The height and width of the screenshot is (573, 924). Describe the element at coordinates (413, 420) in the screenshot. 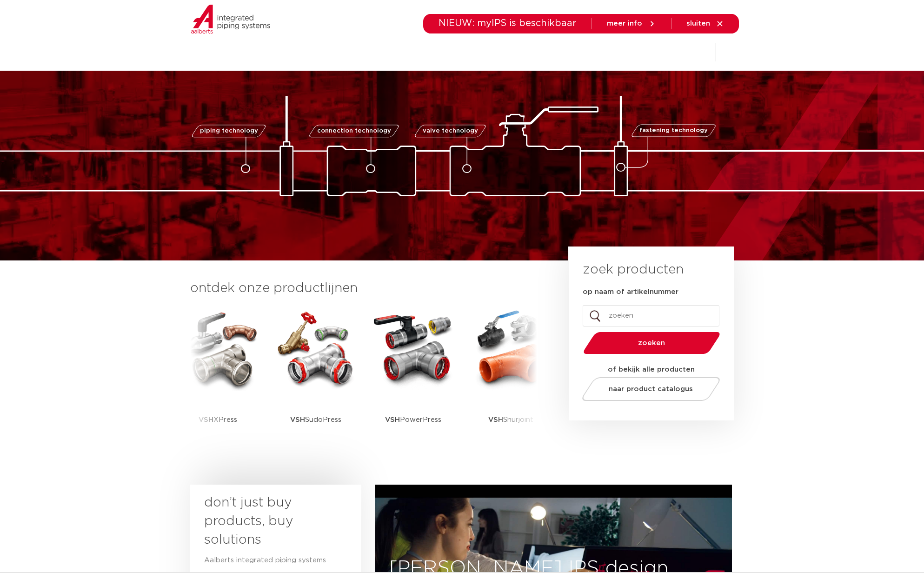

I see `p: PowerPress` at that location.